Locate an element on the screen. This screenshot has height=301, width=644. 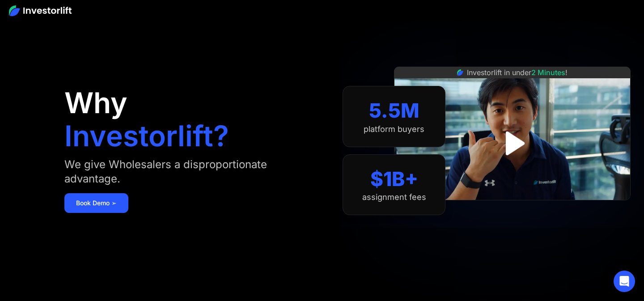
div: assignment fees is located at coordinates (394, 197).